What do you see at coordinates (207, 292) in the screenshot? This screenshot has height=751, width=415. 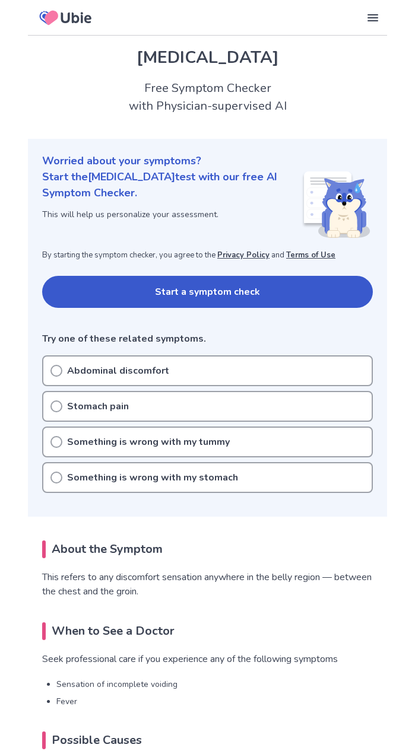 I see `button: Start a symptom check` at bounding box center [207, 292].